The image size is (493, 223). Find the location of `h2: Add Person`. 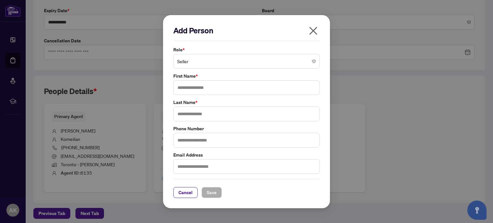

h2: Add Person is located at coordinates (247, 31).